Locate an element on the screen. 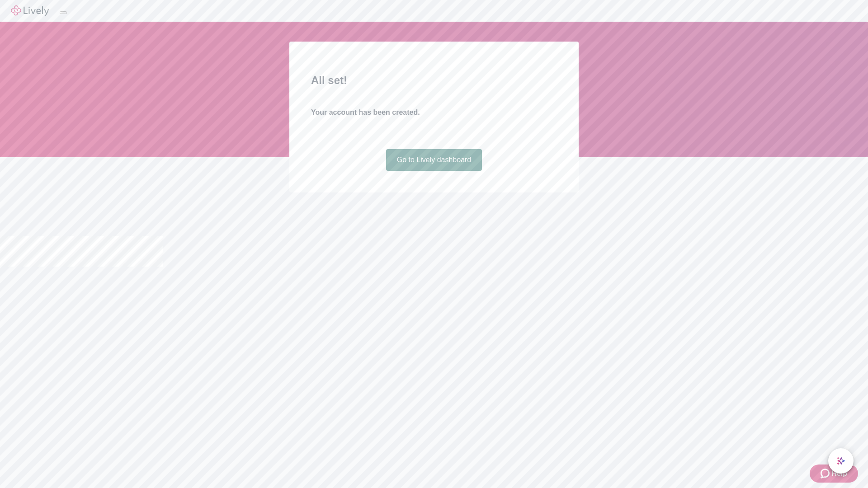 This screenshot has height=488, width=868. a: Go to Lively dashboard is located at coordinates (434, 160).